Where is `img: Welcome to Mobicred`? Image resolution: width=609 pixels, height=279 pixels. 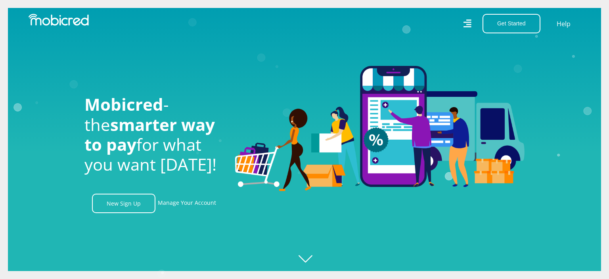
img: Welcome to Mobicred is located at coordinates (380, 129).